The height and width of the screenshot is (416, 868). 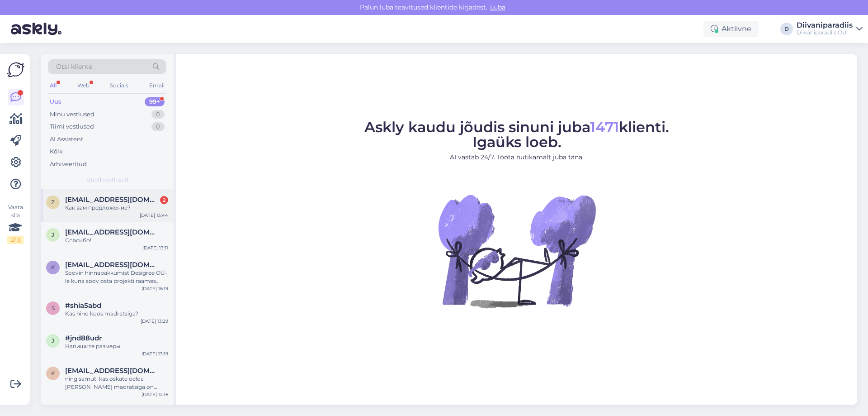 I want to click on div: Vaata siia, so click(x=16, y=223).